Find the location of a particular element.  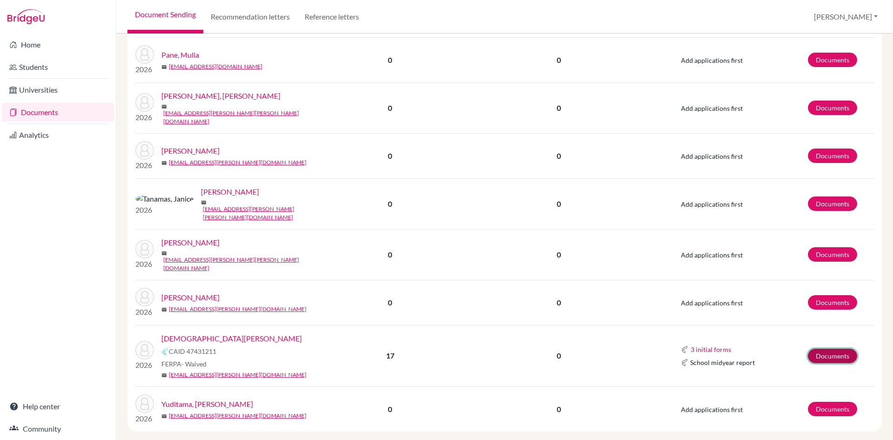

a: Help center is located at coordinates (58, 406).